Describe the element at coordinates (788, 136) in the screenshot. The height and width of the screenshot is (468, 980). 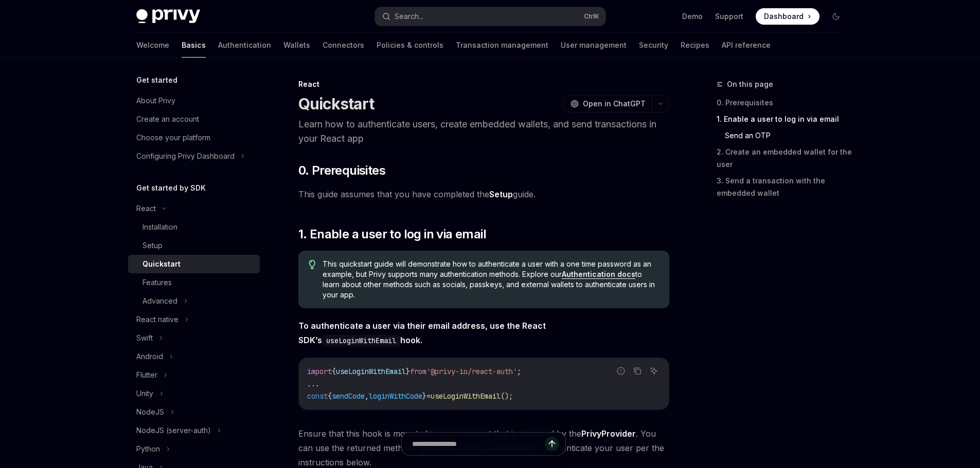
I see `a: Send an OTP` at that location.